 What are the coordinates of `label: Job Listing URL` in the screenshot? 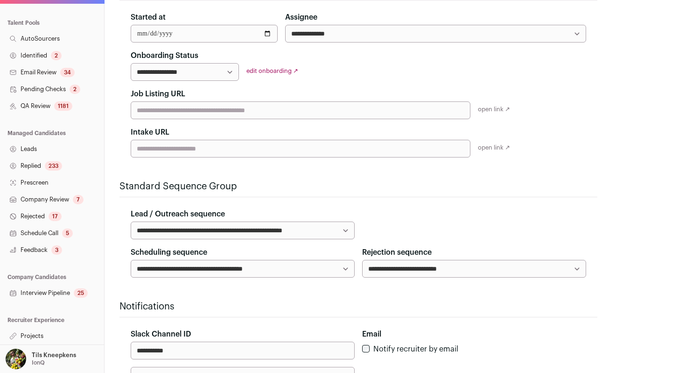 It's located at (158, 94).